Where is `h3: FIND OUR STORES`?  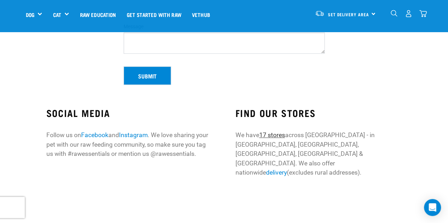
h3: FIND OUR STORES is located at coordinates (319, 113).